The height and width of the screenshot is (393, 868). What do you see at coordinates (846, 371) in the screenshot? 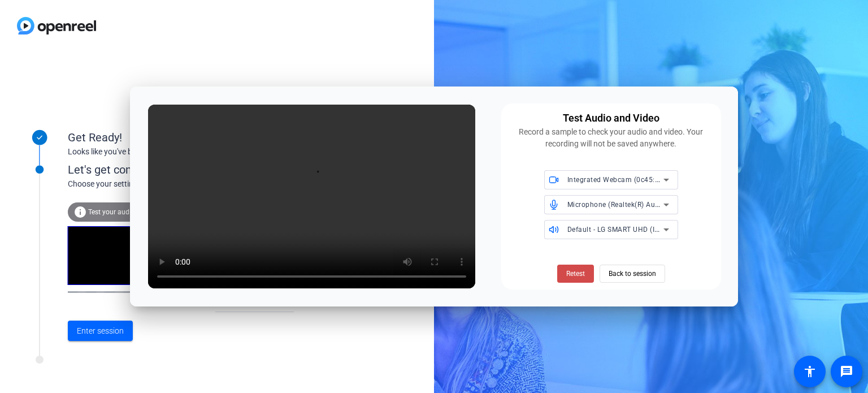
I see `mat-icon: message` at bounding box center [846, 371].